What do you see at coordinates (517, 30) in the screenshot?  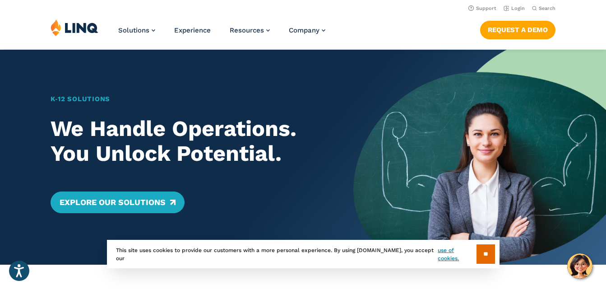 I see `a: Request a Demo` at bounding box center [517, 30].